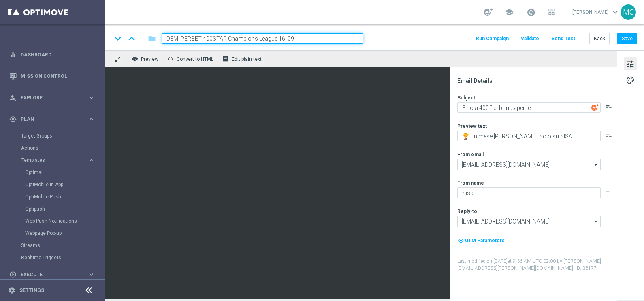 Image resolution: width=644 pixels, height=301 pixels. What do you see at coordinates (630, 80) in the screenshot?
I see `span: palette` at bounding box center [630, 80].